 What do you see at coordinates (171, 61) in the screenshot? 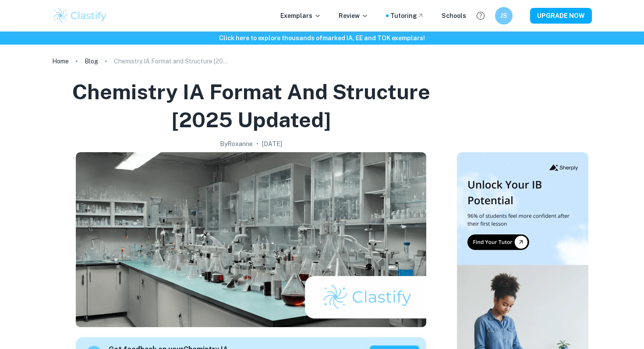
I see `p: Chemistry IA Format and Structure [2025 updated]` at bounding box center [171, 61].